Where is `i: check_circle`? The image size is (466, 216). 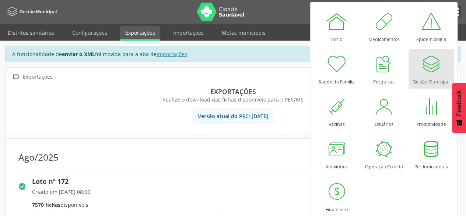 i: check_circle is located at coordinates (22, 186).